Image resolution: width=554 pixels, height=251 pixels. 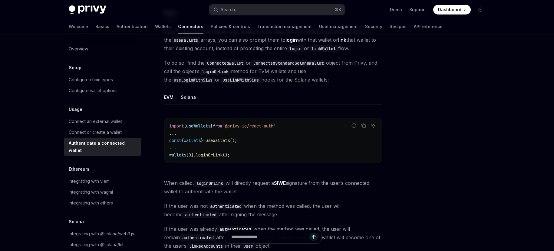 I want to click on div: Connect an external wallet, so click(x=95, y=122).